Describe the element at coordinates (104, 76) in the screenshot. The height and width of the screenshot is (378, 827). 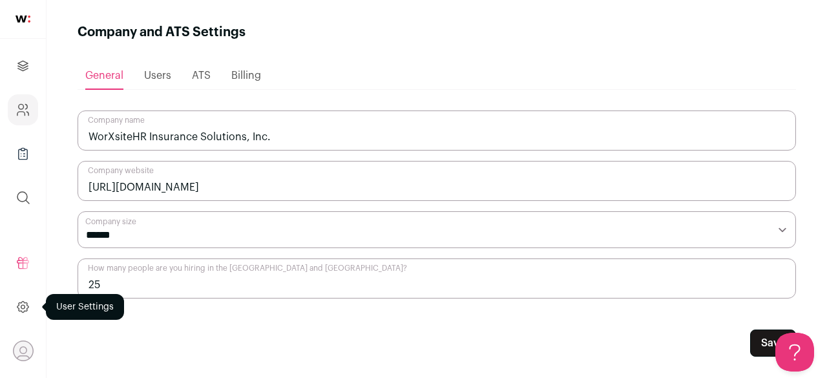
I see `span: General` at that location.